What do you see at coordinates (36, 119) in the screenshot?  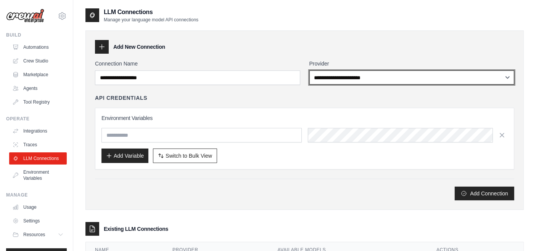 I see `div: Operate` at bounding box center [36, 119].